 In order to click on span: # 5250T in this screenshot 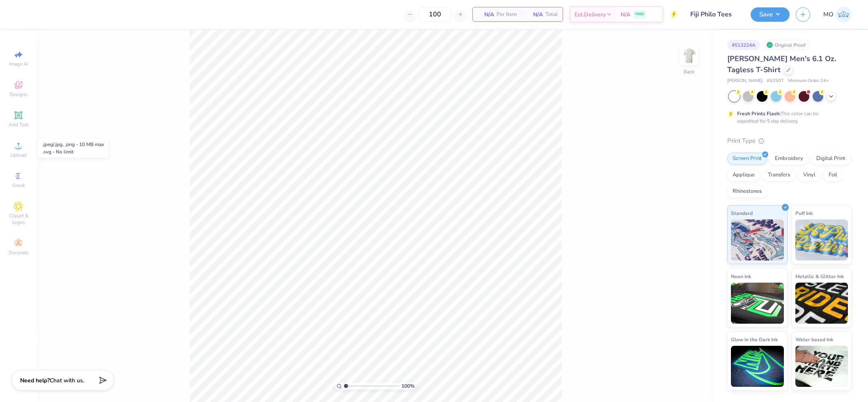, I will do `click(775, 81)`.